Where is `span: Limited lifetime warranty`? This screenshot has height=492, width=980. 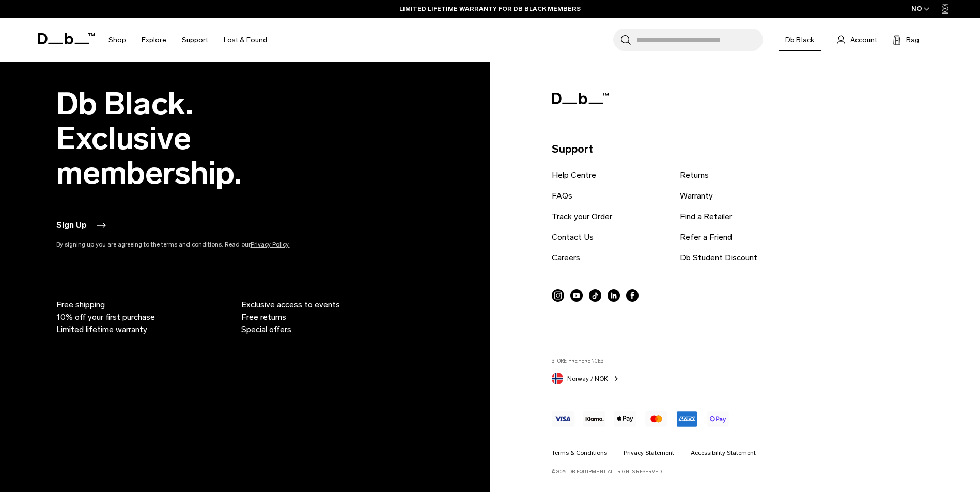 span: Limited lifetime warranty is located at coordinates (101, 329).